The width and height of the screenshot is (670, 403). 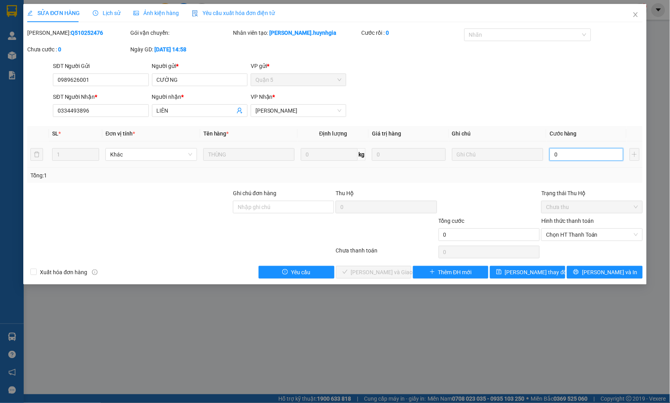 What do you see at coordinates (262, 97) in the screenshot?
I see `span: VP Nhận` at bounding box center [262, 97].